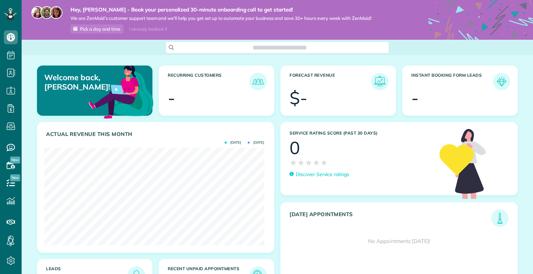 Image resolution: width=533 pixels, height=274 pixels. What do you see at coordinates (47, 13) in the screenshot?
I see `img: jorge-587dff0eeaa6aab1f244e6dc62b8924c3b6ad411094392a53c71c6c4a576187d.jpg` at bounding box center [47, 13].